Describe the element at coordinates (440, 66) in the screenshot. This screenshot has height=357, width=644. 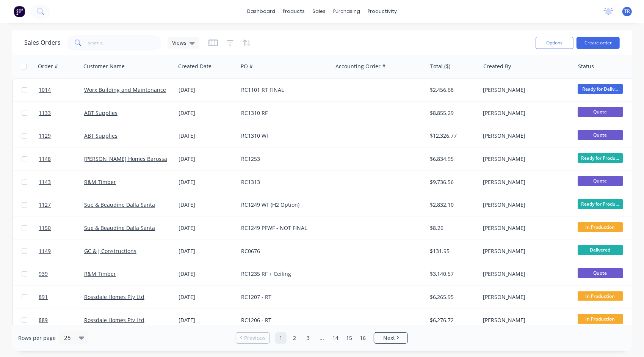
I see `div: Total ($)` at that location.